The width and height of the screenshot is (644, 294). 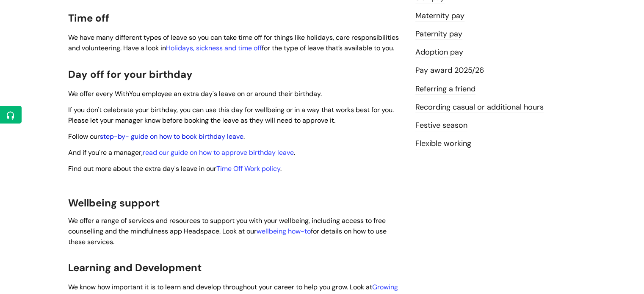 What do you see at coordinates (130, 74) in the screenshot?
I see `span: Day off for your birthday` at bounding box center [130, 74].